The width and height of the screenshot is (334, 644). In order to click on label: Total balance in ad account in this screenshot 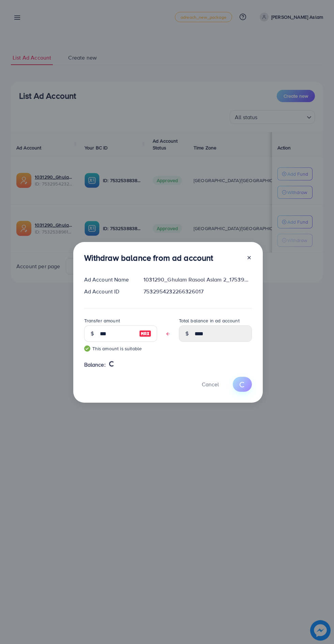, I will do `click(209, 320)`.